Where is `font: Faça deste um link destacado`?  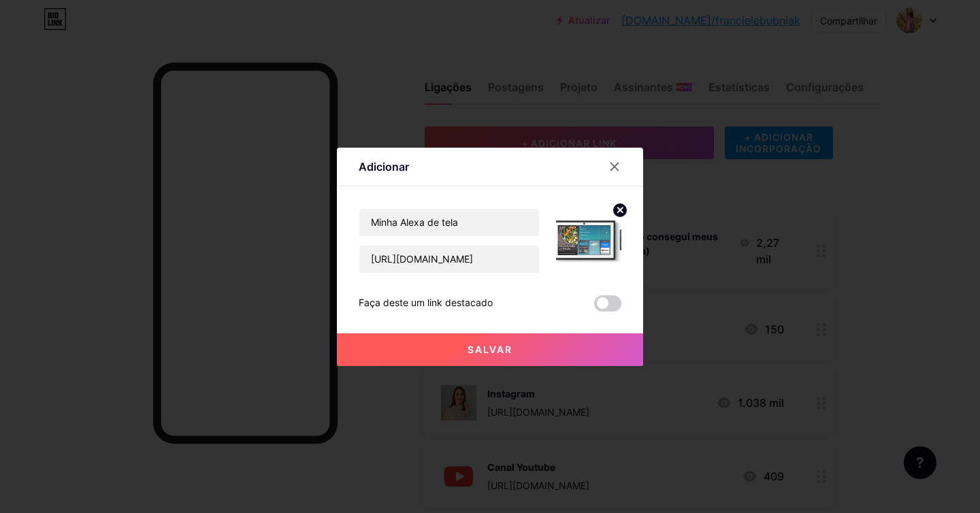
font: Faça deste um link destacado is located at coordinates (425, 302).